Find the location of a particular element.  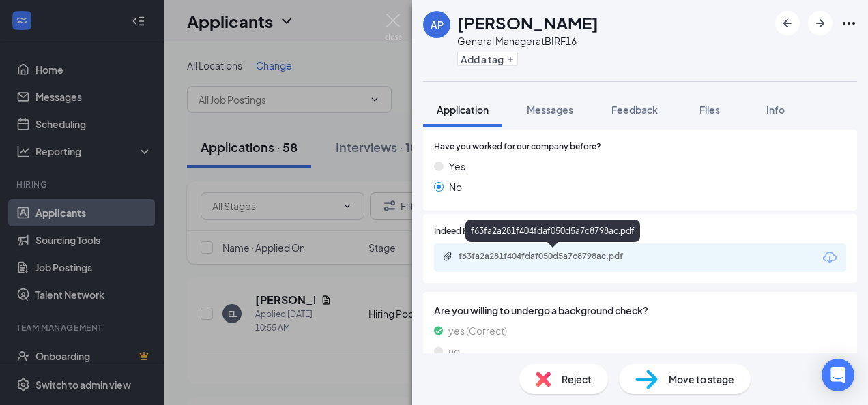

span: Info is located at coordinates (775, 110).